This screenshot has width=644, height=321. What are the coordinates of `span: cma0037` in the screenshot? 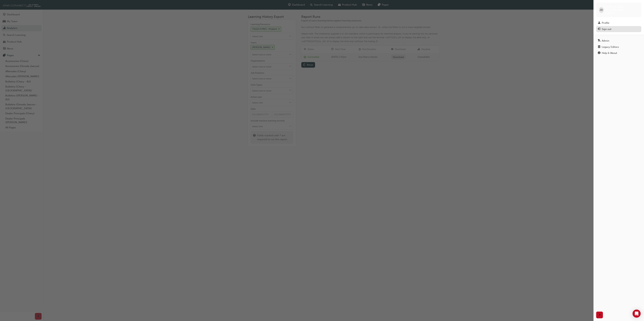 It's located at (610, 13).